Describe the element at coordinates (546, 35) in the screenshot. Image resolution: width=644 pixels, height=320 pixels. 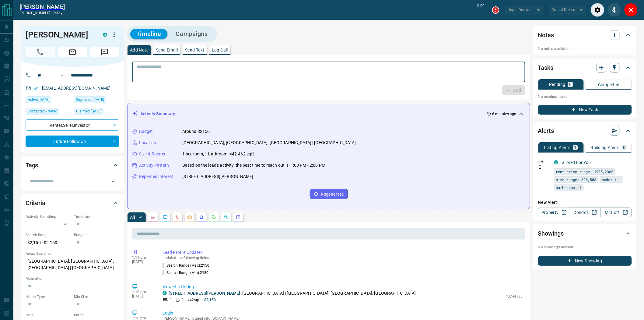
I see `h2: Notes` at that location.